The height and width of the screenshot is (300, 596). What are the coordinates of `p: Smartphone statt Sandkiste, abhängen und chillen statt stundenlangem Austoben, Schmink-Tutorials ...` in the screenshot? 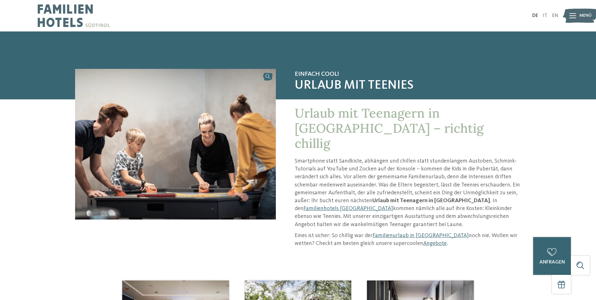 It's located at (408, 193).